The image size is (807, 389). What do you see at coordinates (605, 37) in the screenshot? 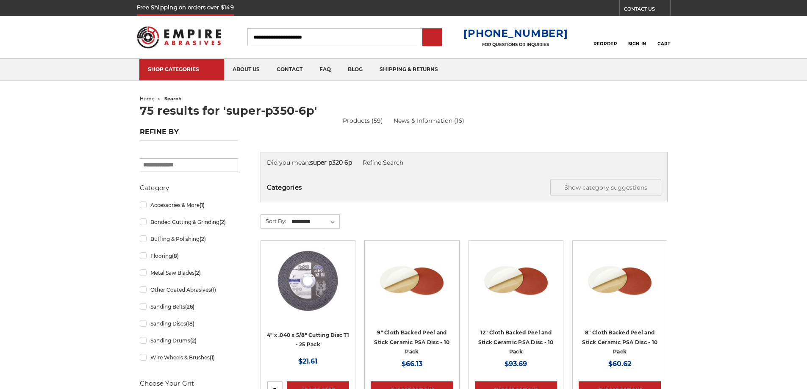
I see `a: Reorder` at bounding box center [605, 37].